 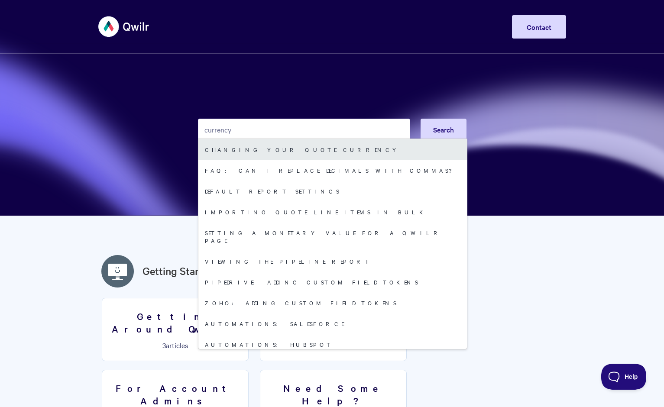 I want to click on p: articles, so click(x=175, y=345).